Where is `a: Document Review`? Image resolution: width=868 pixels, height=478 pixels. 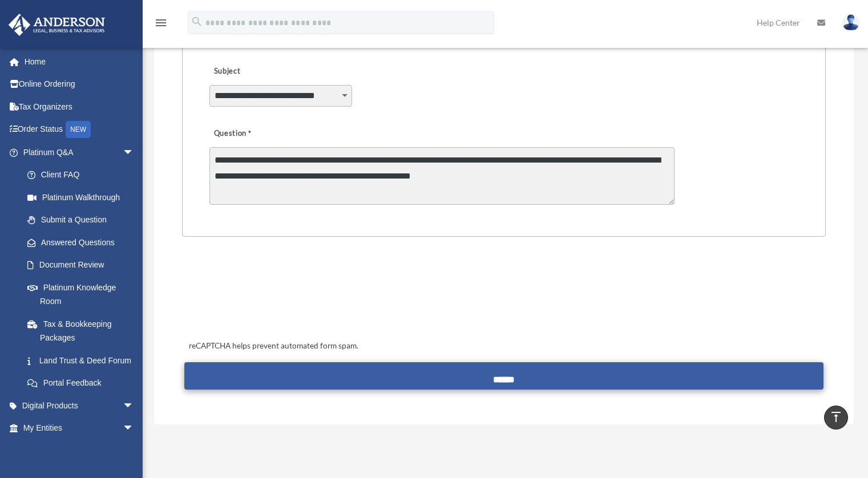 a: Document Review is located at coordinates (84, 265).